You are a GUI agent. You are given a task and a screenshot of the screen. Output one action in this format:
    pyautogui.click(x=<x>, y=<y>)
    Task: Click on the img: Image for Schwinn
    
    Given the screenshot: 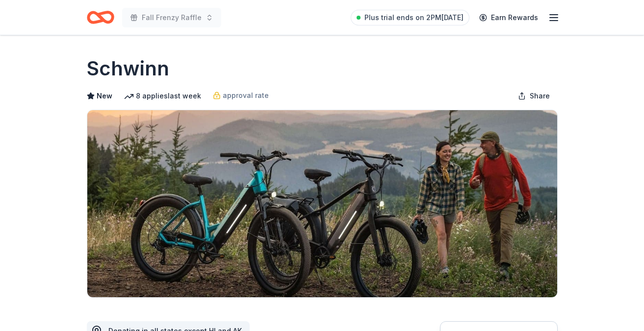 What is the action you would take?
    pyautogui.click(x=322, y=204)
    